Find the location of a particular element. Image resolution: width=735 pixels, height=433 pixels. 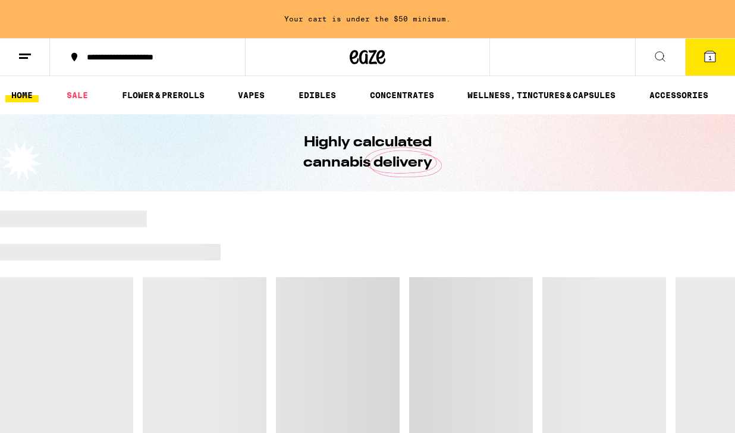

span: 1 is located at coordinates (710, 58).